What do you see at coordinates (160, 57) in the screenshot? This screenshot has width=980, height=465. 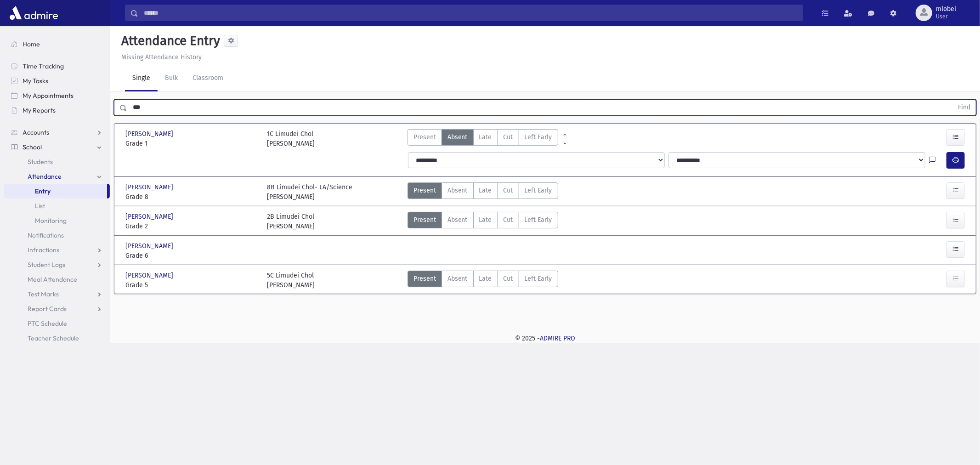 I see `a: Missing Attendance History` at bounding box center [160, 57].